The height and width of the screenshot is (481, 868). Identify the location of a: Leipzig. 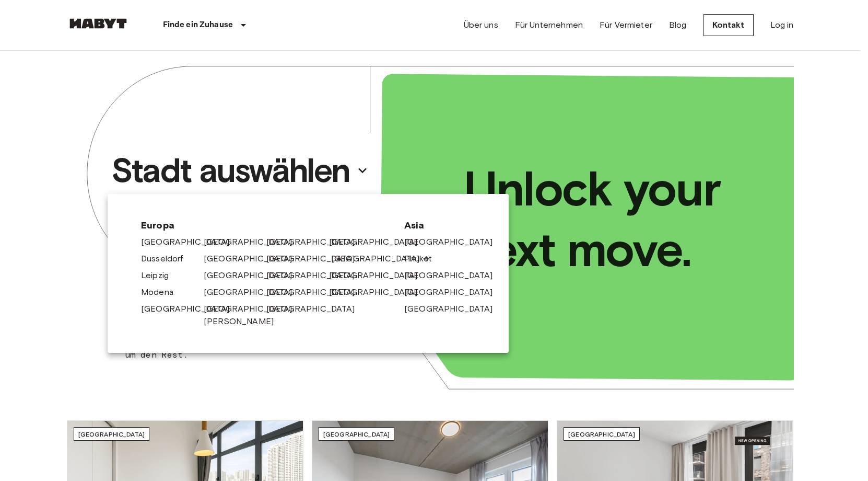
(160, 275).